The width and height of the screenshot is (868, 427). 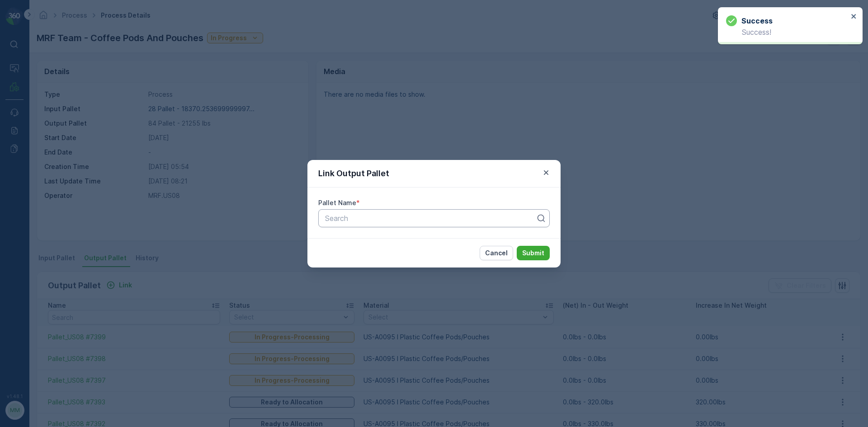 I want to click on label: Pallet Name, so click(x=337, y=203).